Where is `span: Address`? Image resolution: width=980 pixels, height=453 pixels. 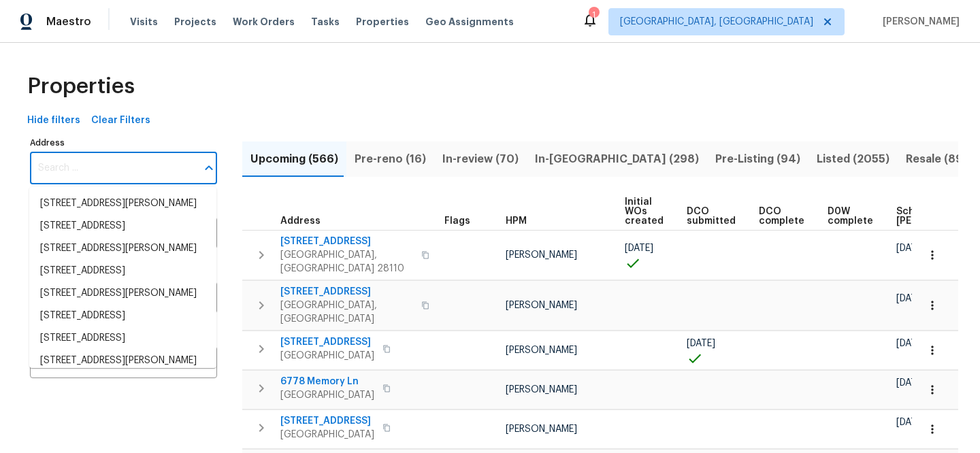
span: Address is located at coordinates (300, 221).